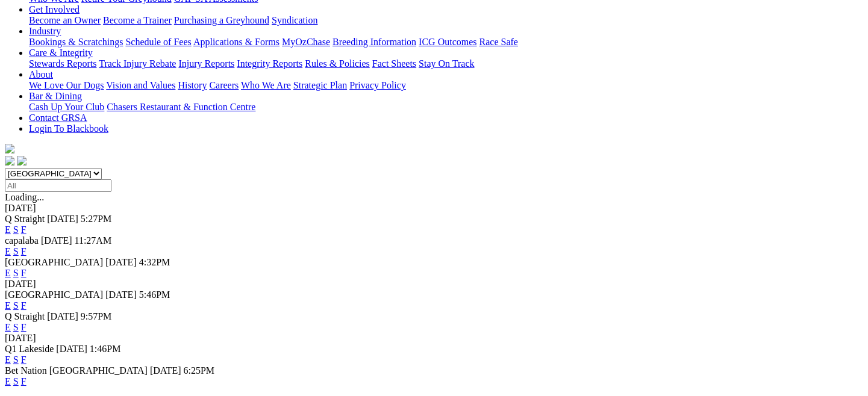 The height and width of the screenshot is (396, 868). Describe the element at coordinates (63, 64) in the screenshot. I see `a: Stewards Reports` at that location.